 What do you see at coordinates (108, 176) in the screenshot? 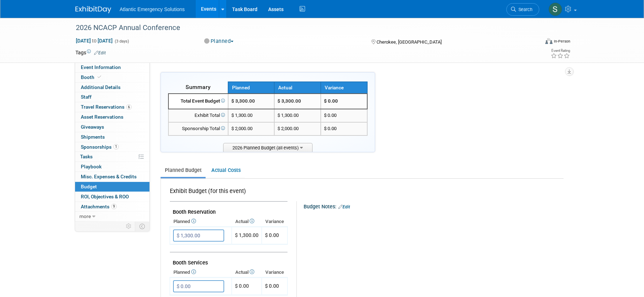
I see `span: Misc. Expenses & Credits` at bounding box center [108, 176].